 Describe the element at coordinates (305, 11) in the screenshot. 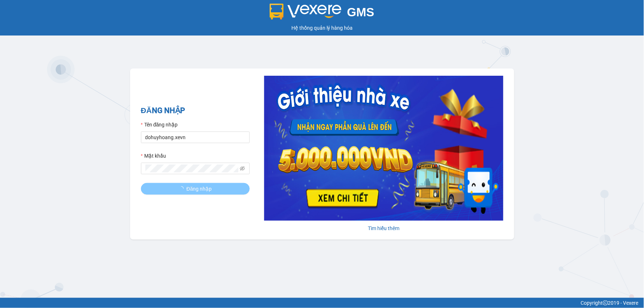

I see `img: logo 2` at that location.